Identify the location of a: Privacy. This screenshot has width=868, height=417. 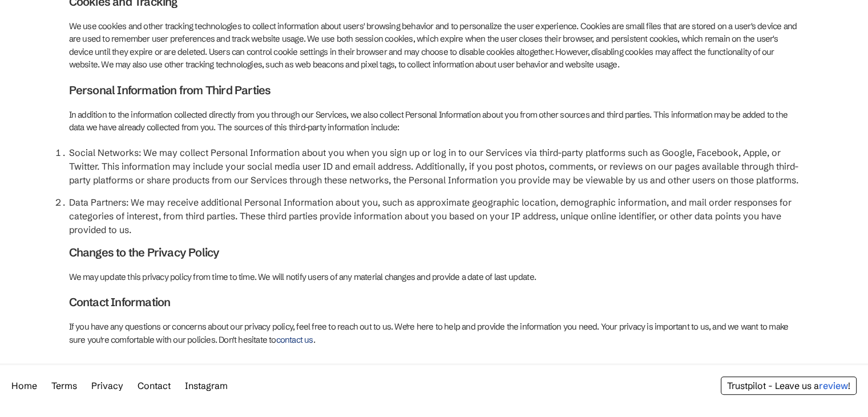
(108, 385).